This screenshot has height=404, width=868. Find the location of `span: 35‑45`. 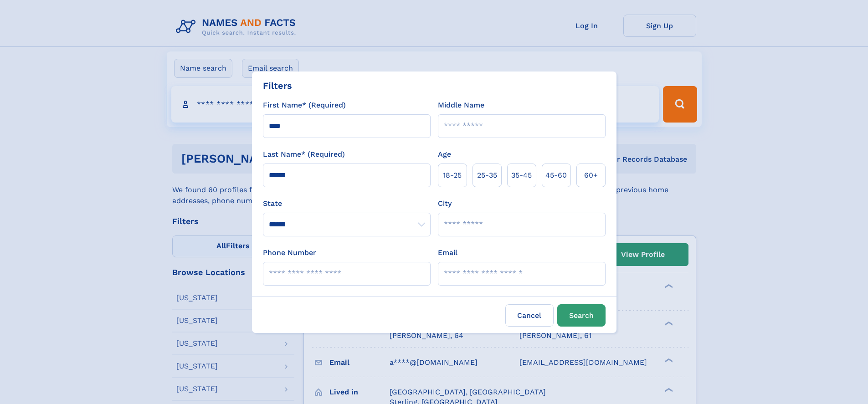

span: 35‑45 is located at coordinates (521, 175).